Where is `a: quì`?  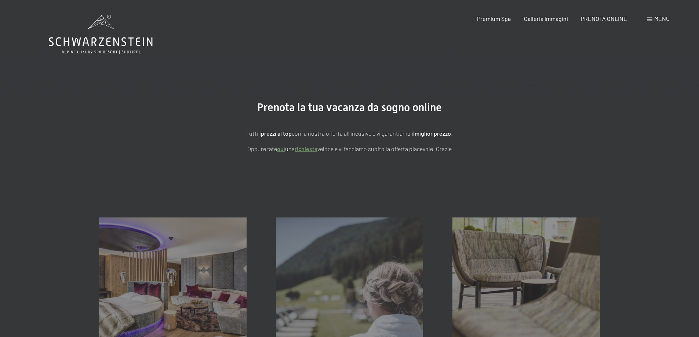
a: quì is located at coordinates (281, 149).